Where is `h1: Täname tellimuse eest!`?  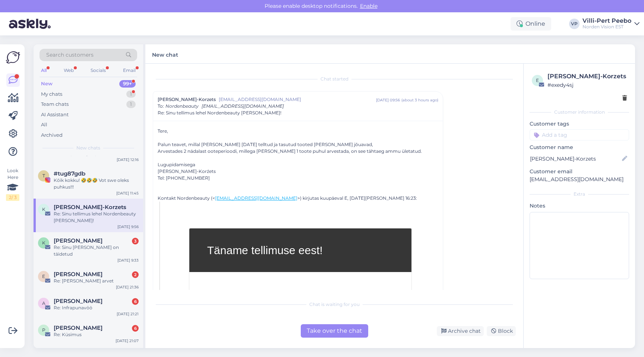
h1: Täname tellimuse eest! is located at coordinates (300, 250).